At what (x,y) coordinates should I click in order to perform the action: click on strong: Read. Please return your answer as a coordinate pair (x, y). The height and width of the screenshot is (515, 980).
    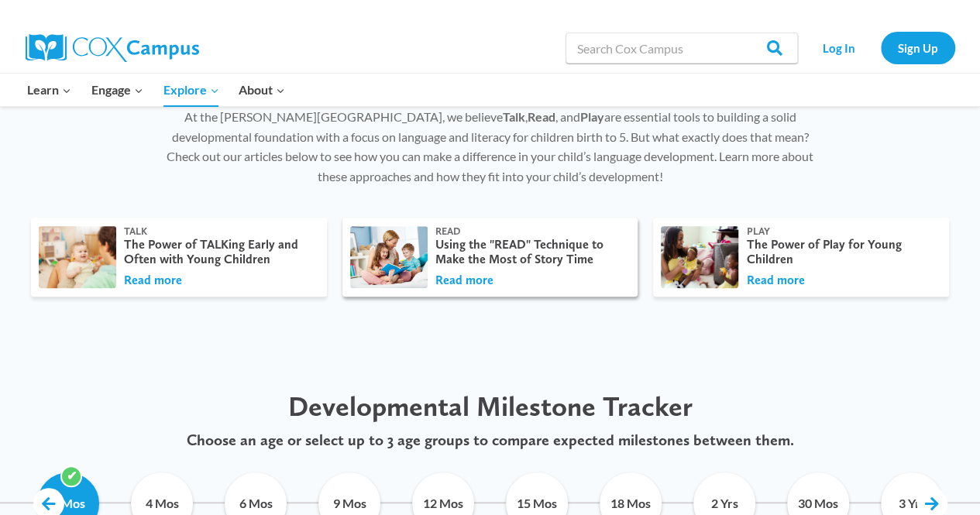
    Looking at the image, I should click on (541, 116).